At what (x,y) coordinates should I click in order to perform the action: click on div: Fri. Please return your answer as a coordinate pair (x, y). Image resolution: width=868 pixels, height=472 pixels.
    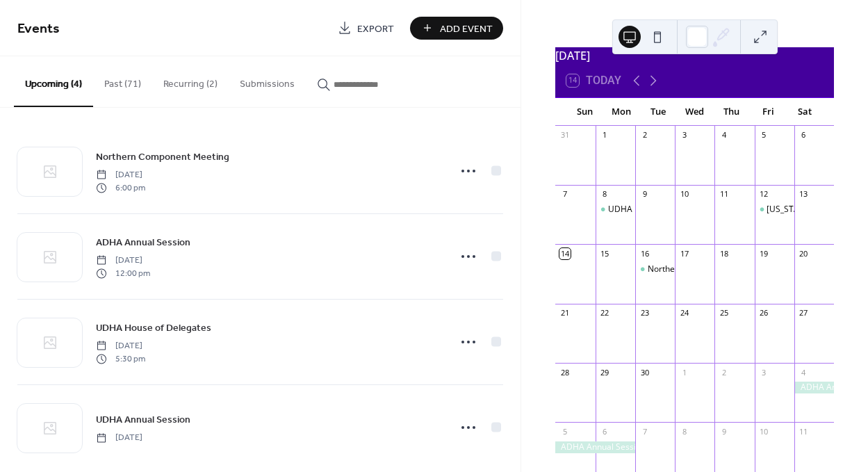
    Looking at the image, I should click on (768, 112).